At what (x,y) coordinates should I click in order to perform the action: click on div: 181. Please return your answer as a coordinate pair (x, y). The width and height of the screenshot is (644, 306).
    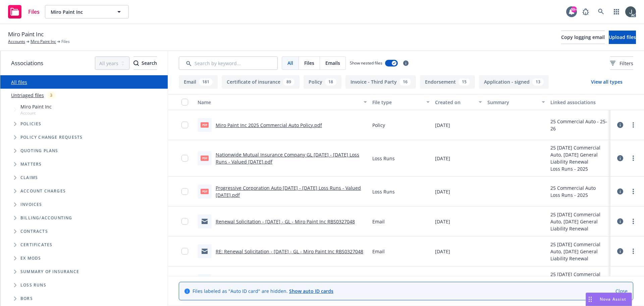
    Looking at the image, I should click on (206, 82).